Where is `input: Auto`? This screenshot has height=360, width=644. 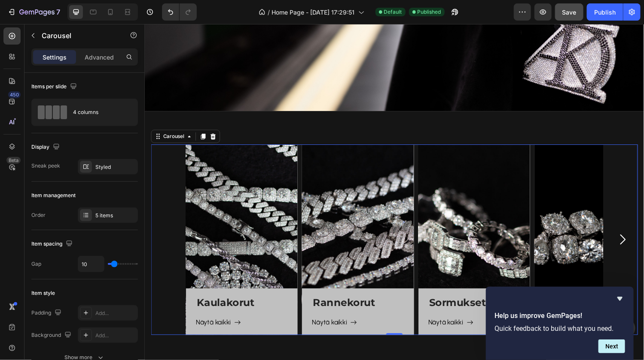 input: Auto is located at coordinates (91, 264).